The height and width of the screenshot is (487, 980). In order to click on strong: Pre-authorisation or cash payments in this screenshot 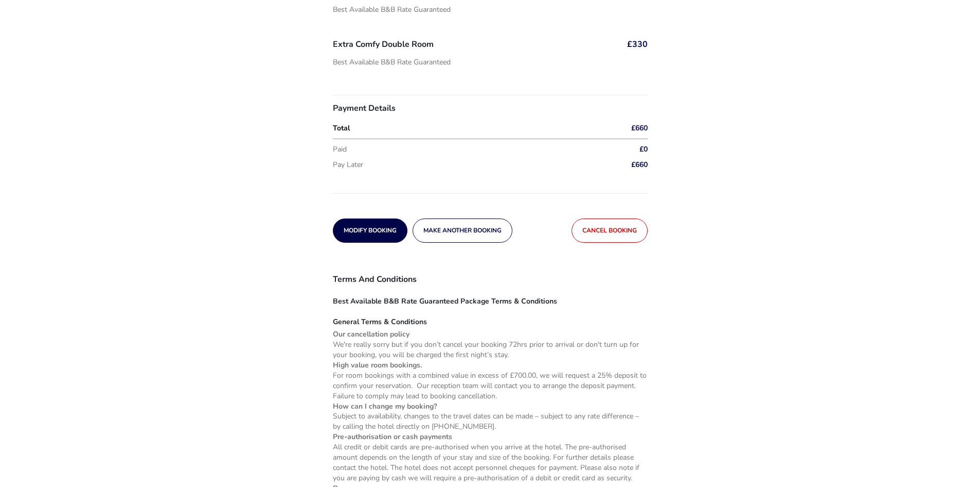, I will do `click(393, 436)`.